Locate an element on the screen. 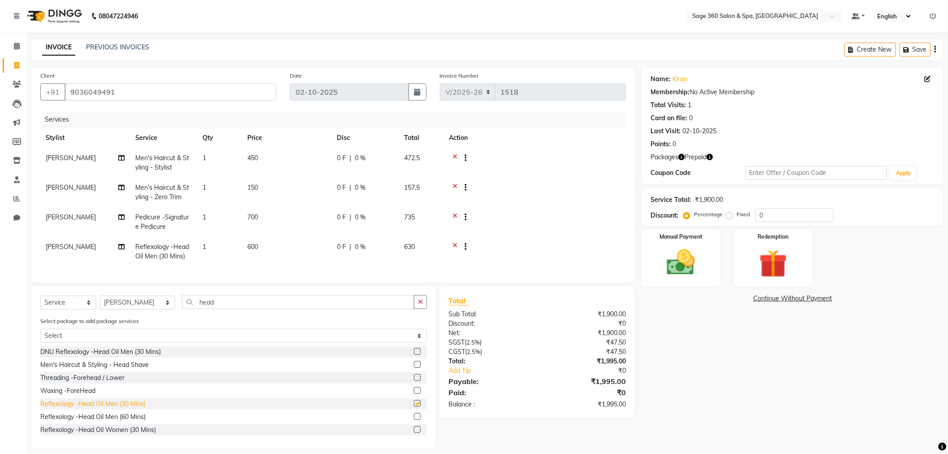 This screenshot has height=454, width=948. a: PREVIOUS INVOICES is located at coordinates (117, 47).